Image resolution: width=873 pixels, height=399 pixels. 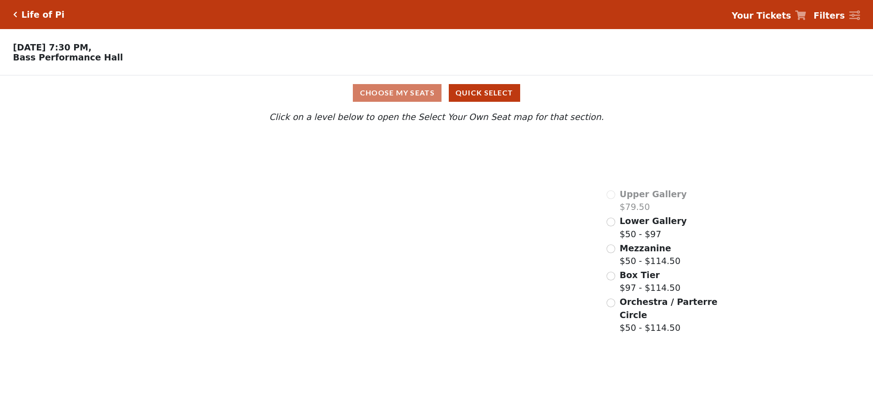 What do you see at coordinates (401, 332) in the screenshot?
I see `path: Orchestra / Parterre Circle - Seats Available: 39` at bounding box center [401, 332].